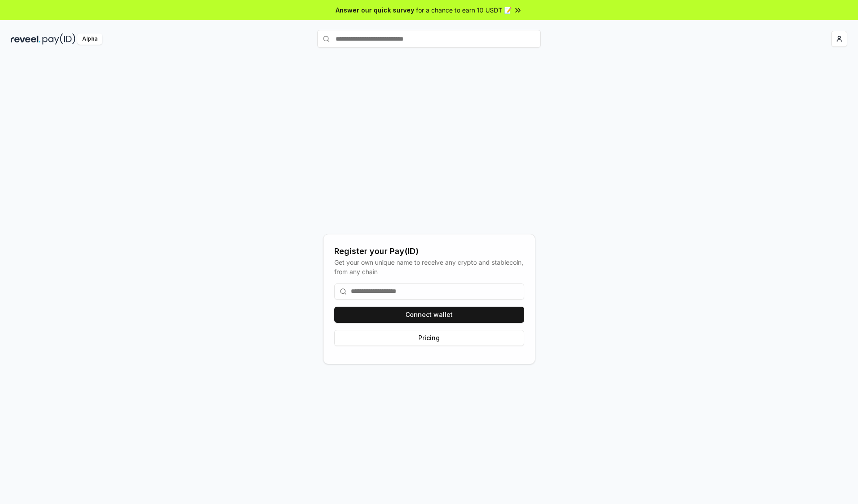 This screenshot has height=504, width=858. Describe the element at coordinates (464, 10) in the screenshot. I see `span: for a chance to earn 10 USDT 📝` at that location.